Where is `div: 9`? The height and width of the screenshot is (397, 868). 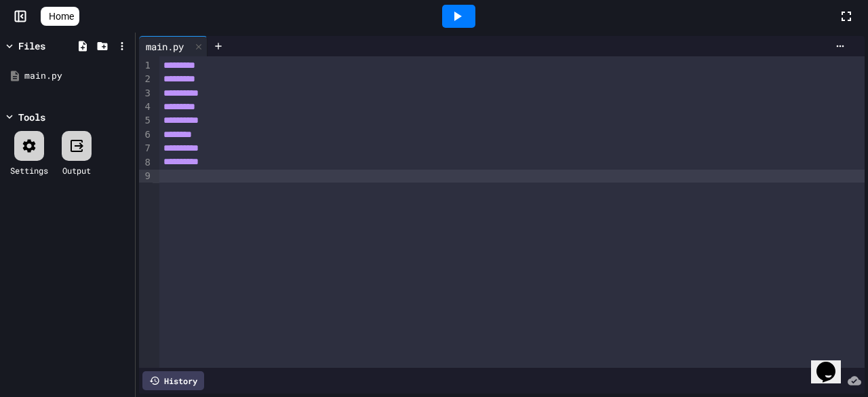
div: 9 is located at coordinates (145, 176).